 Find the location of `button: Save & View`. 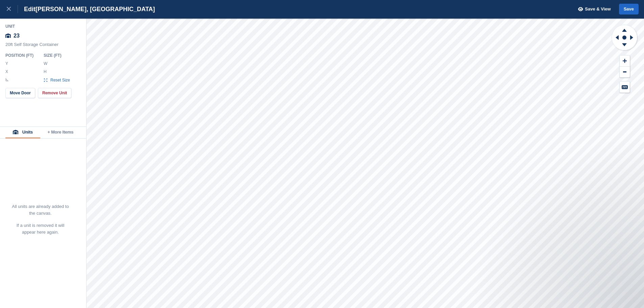

button: Save & View is located at coordinates (593, 9).